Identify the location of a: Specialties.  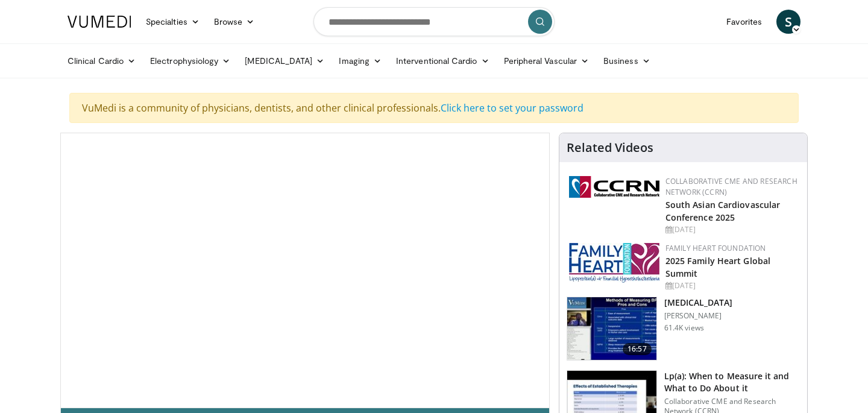
(173, 22).